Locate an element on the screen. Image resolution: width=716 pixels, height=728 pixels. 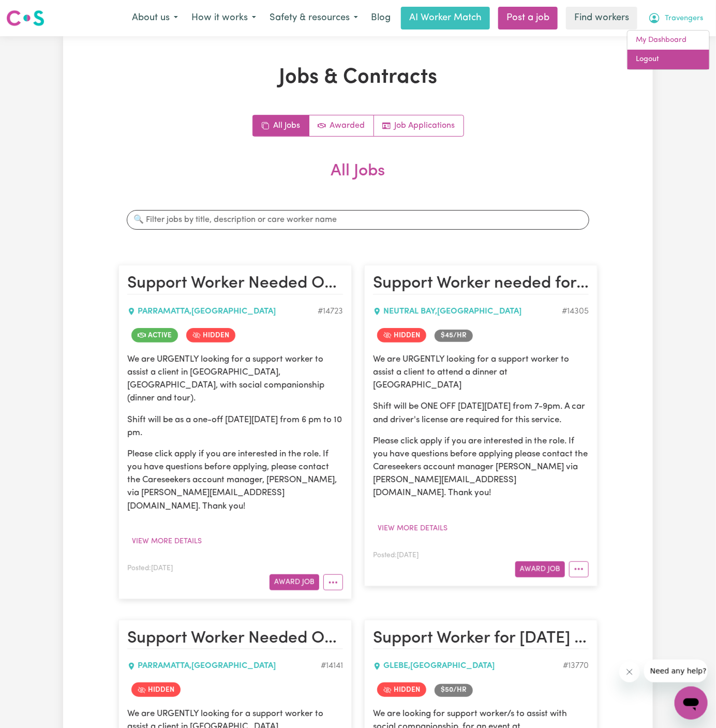
a: Careseekers logo is located at coordinates (26, 18).